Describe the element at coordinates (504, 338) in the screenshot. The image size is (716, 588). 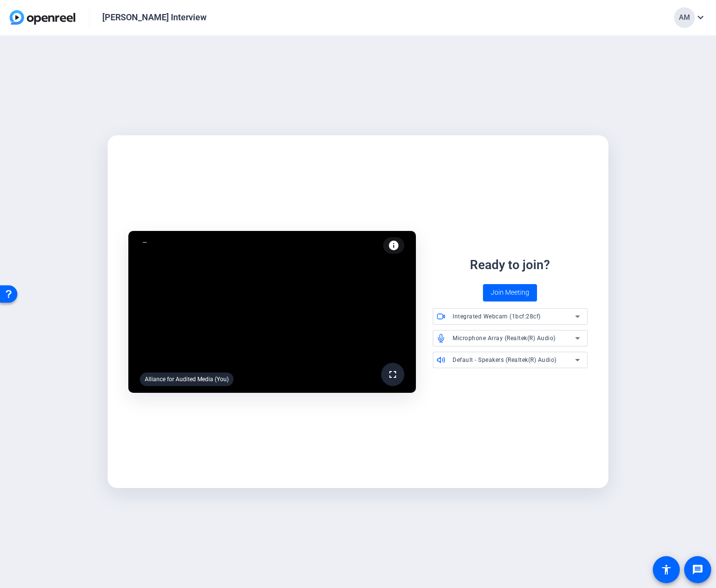
I see `span: Microphone Array (Realtek(R) Audio)` at that location.